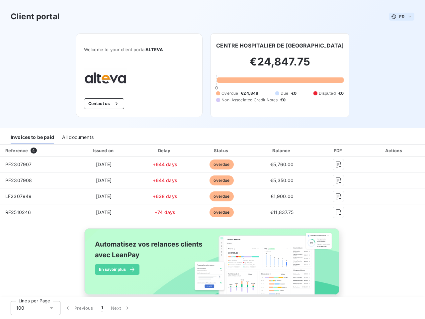 This screenshot has height=319, width=425. What do you see at coordinates (139, 49) in the screenshot?
I see `span: Welcome to your client portal` at bounding box center [139, 49].